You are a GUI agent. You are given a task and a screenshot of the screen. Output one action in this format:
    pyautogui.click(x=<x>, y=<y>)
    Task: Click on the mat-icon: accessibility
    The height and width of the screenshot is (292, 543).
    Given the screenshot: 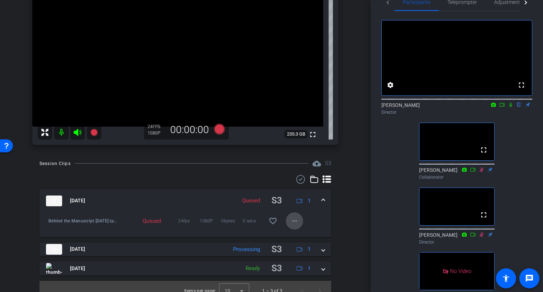 What is the action you would take?
    pyautogui.click(x=506, y=279)
    